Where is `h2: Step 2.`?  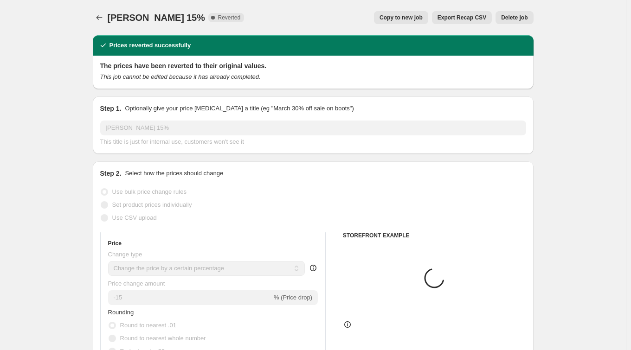 h2: Step 2. is located at coordinates (111, 173).